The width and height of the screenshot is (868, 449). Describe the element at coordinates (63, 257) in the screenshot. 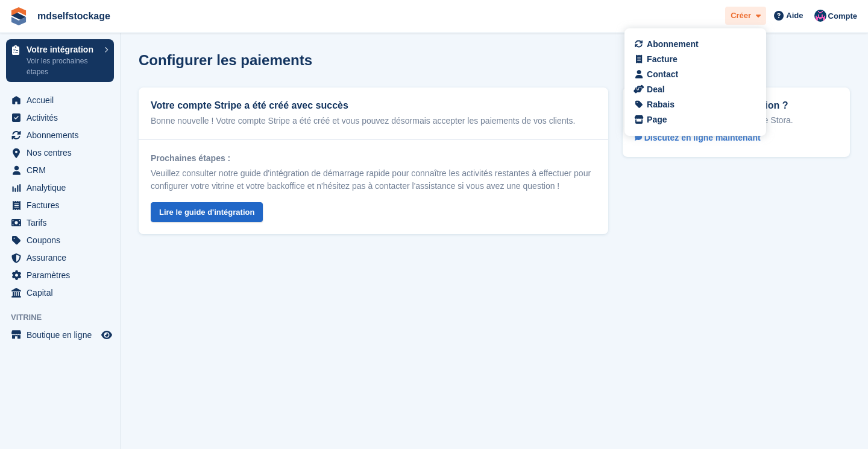

I see `span: Assurance` at that location.